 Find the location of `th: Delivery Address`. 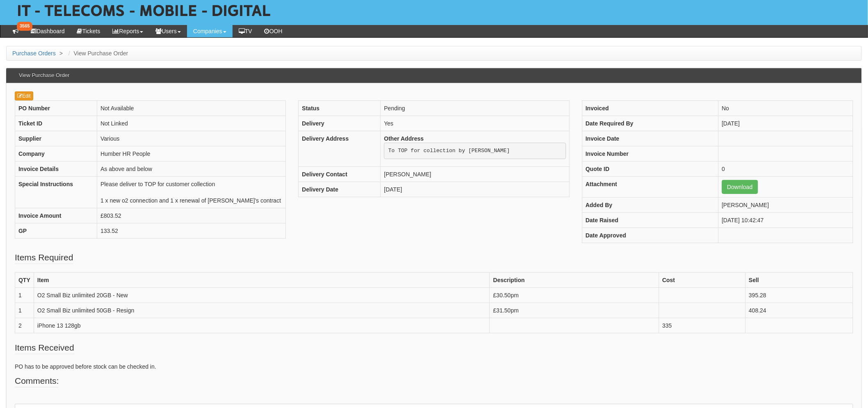

th: Delivery Address is located at coordinates (339, 149).